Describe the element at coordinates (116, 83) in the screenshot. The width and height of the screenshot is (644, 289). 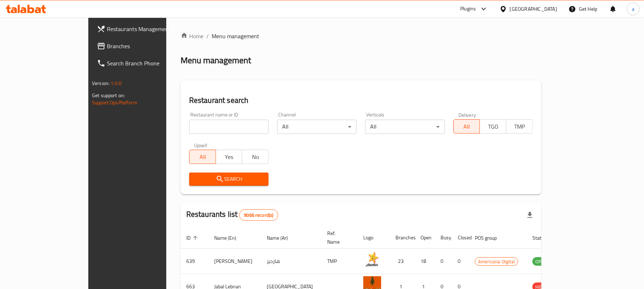
I see `span: 1.0.0` at that location.